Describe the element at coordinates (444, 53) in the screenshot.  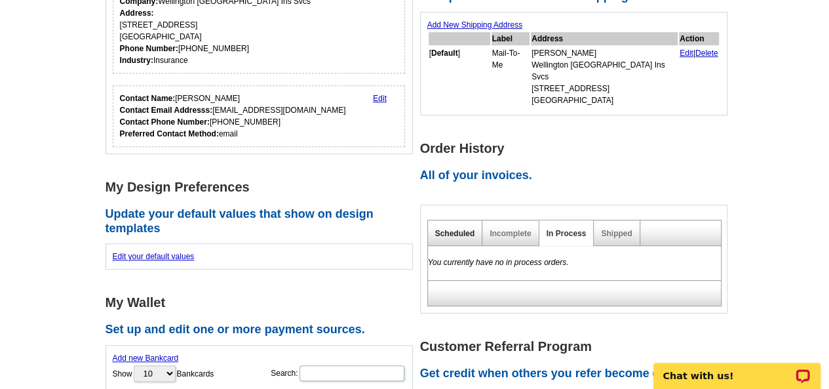
I see `b: Default` at that location.